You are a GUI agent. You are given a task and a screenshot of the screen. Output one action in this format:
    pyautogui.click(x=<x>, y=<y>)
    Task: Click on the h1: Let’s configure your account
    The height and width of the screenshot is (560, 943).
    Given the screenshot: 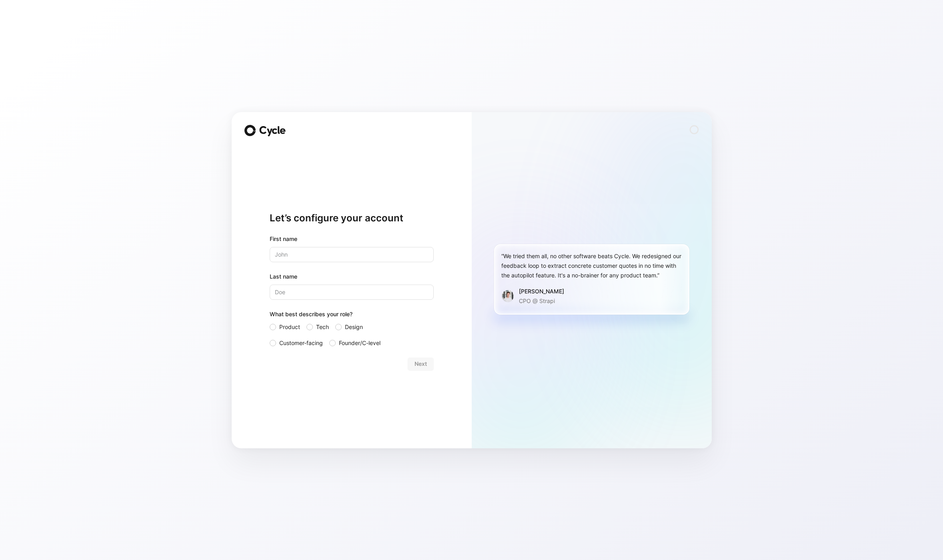 What is the action you would take?
    pyautogui.click(x=352, y=218)
    